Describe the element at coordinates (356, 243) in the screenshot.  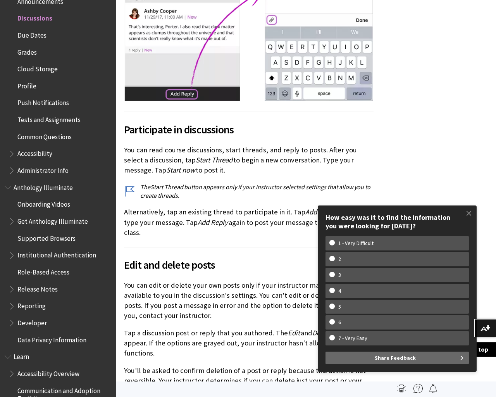
I see `w-span: 1 - Very Difficult` at that location.